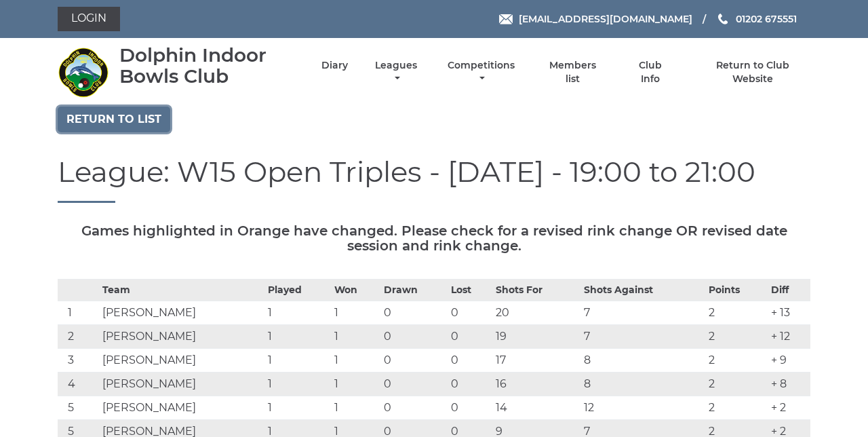 Image resolution: width=868 pixels, height=437 pixels. What do you see at coordinates (355, 290) in the screenshot?
I see `th: Won` at bounding box center [355, 290].